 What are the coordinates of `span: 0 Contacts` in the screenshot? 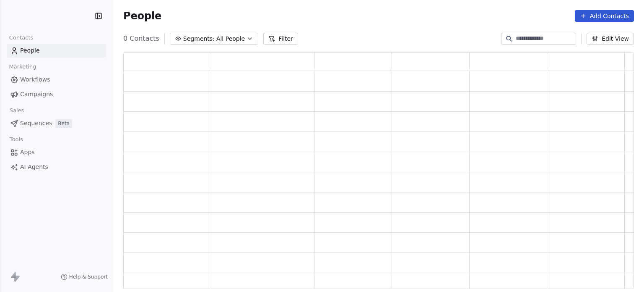 It's located at (141, 38).